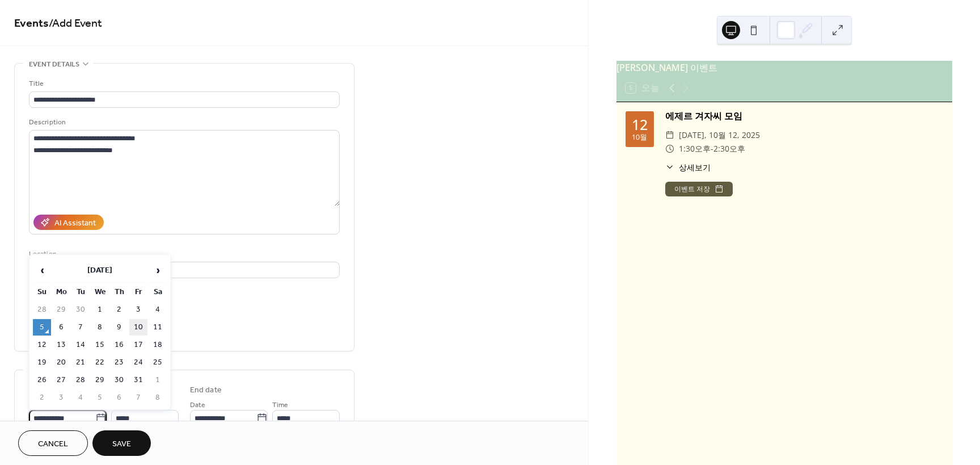 This screenshot has height=465, width=980. What do you see at coordinates (695, 167) in the screenshot?
I see `span: 상세보기` at bounding box center [695, 167].